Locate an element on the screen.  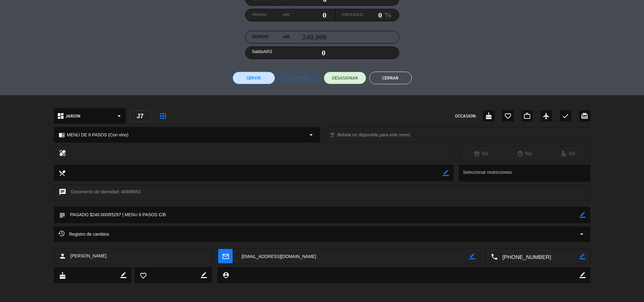
span: OCCASION: is located at coordinates (466, 116).